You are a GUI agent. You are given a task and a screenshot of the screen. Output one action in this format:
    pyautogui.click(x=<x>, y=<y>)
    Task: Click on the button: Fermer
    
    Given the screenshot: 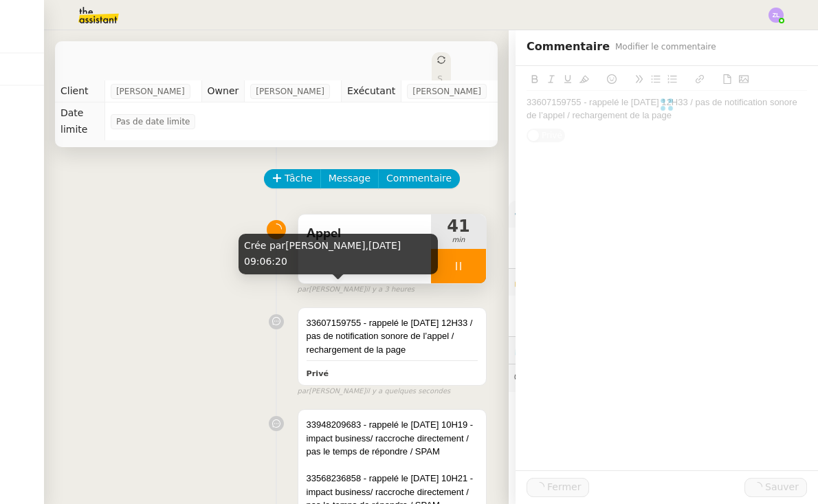 What is the action you would take?
    pyautogui.click(x=558, y=487)
    